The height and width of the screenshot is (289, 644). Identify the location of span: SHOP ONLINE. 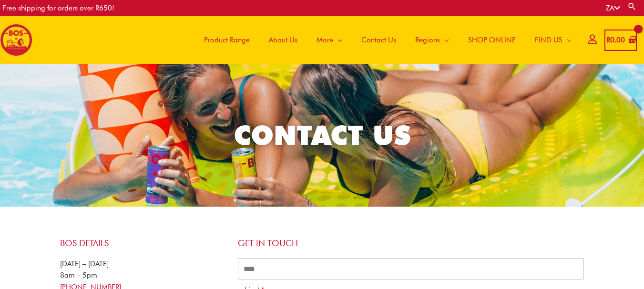
(492, 40).